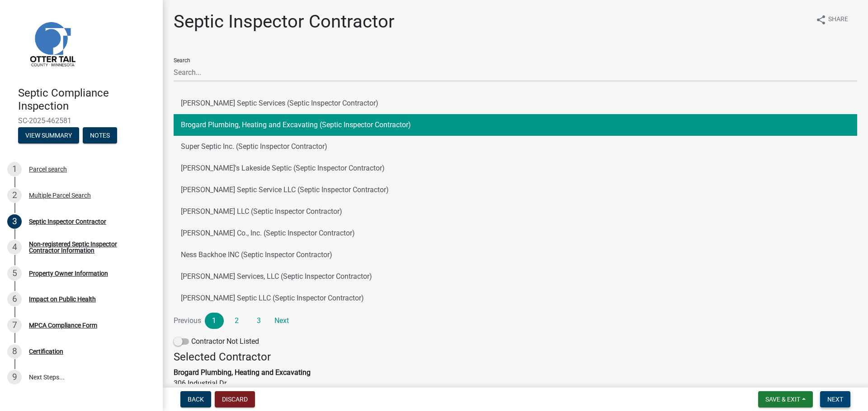 This screenshot has height=411, width=868. Describe the element at coordinates (515, 72) in the screenshot. I see `input: Search...` at that location.